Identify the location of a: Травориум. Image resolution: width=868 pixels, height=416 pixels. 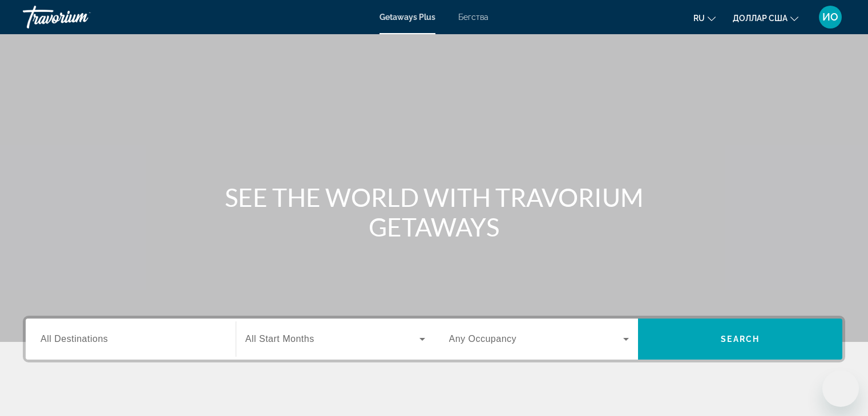
(80, 17).